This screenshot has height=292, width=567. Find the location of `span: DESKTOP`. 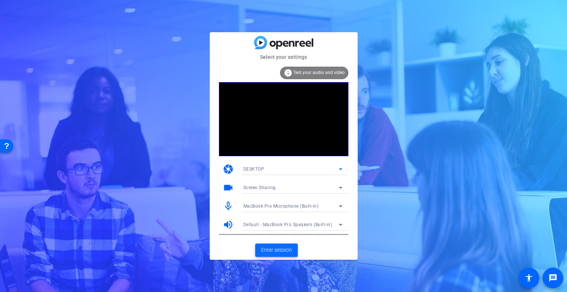

span: DESKTOP is located at coordinates (254, 169).